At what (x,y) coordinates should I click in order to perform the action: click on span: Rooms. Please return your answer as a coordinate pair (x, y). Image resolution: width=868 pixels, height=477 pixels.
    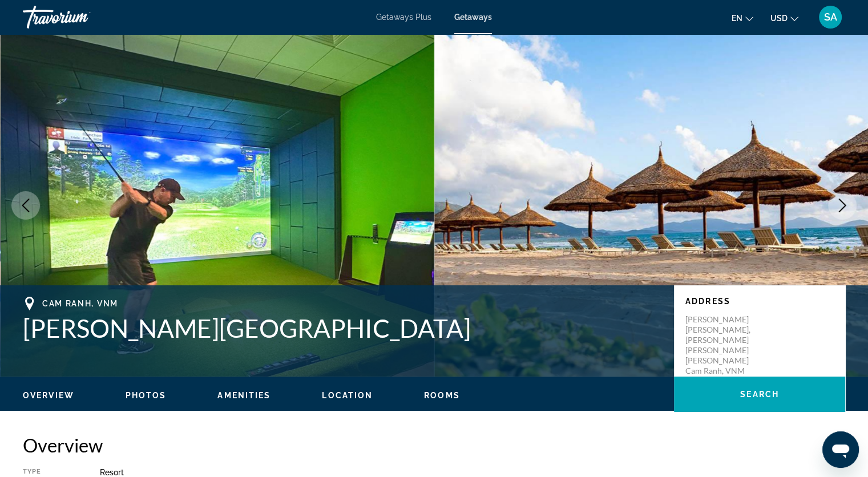
    Looking at the image, I should click on (442, 396).